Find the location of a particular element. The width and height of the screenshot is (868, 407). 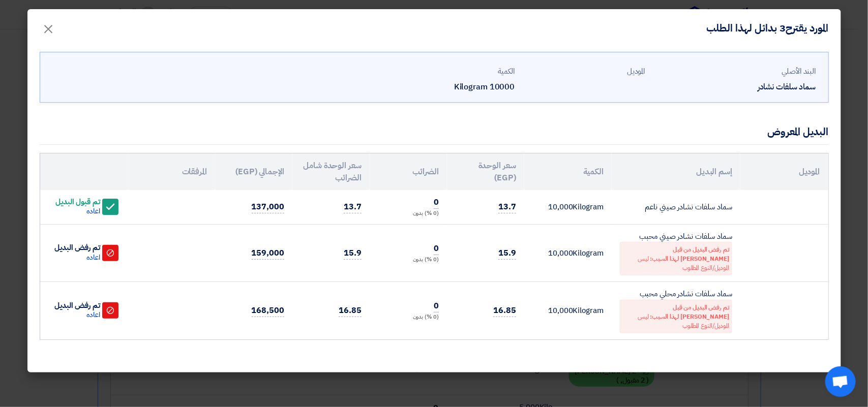

div: البند الأصلي is located at coordinates (735, 71).